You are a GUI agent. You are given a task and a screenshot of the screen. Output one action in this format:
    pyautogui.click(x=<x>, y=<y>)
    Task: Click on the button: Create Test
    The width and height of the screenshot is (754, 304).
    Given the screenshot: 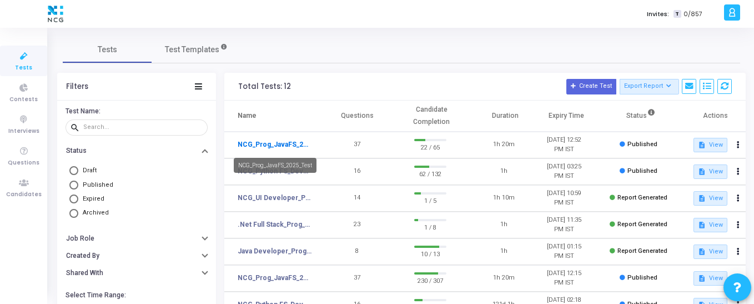 What is the action you would take?
    pyautogui.click(x=591, y=87)
    